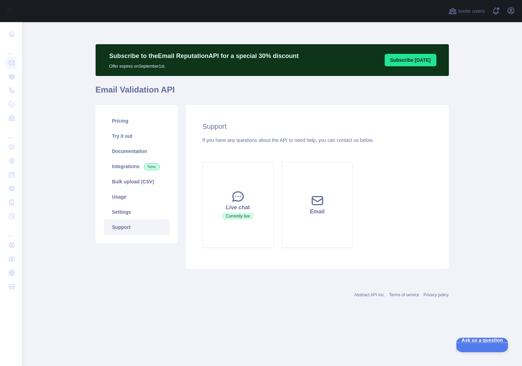  I want to click on h2: Support, so click(317, 126).